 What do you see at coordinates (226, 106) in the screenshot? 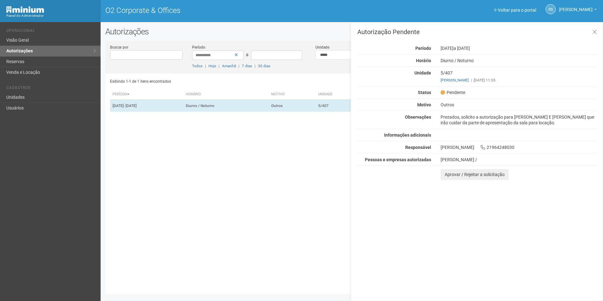
I see `td: Diurno / Noturno` at bounding box center [226, 106].